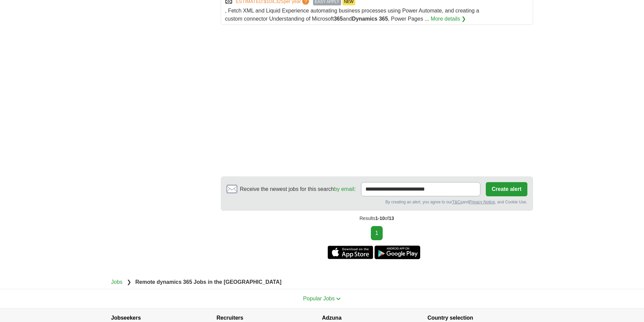 The image size is (644, 322). What do you see at coordinates (377, 202) in the screenshot?
I see `div: By creating an alert, you agree to our and , and Cookie Use.` at bounding box center [377, 202].